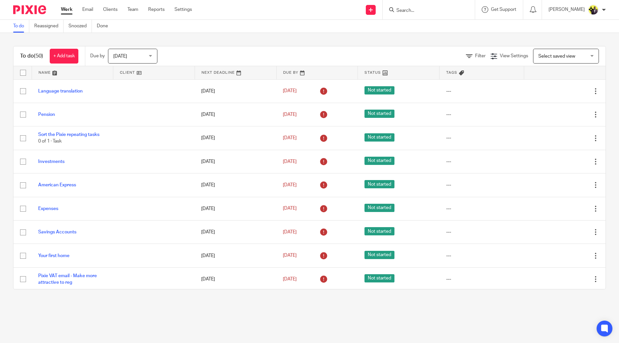 The height and width of the screenshot is (343, 619). What do you see at coordinates (60, 91) in the screenshot?
I see `a: Language translation` at bounding box center [60, 91].